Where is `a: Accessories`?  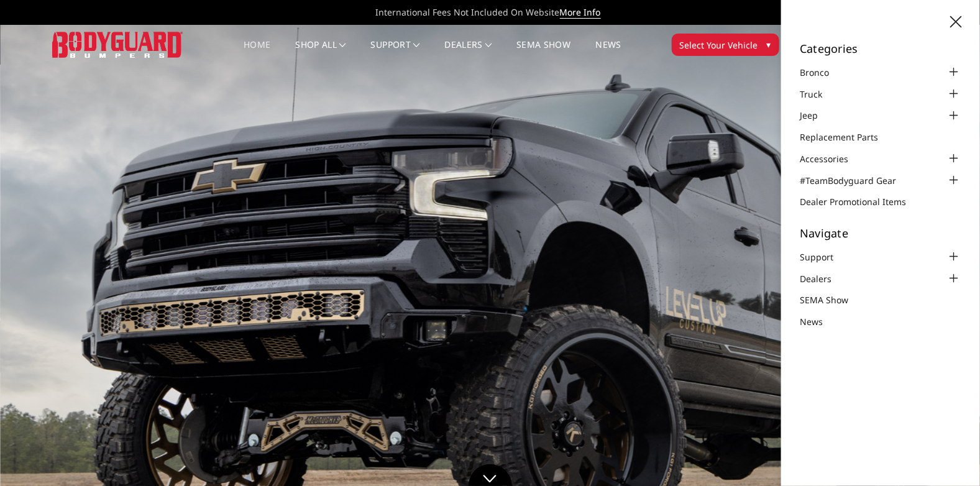 a: Accessories is located at coordinates (831, 158).